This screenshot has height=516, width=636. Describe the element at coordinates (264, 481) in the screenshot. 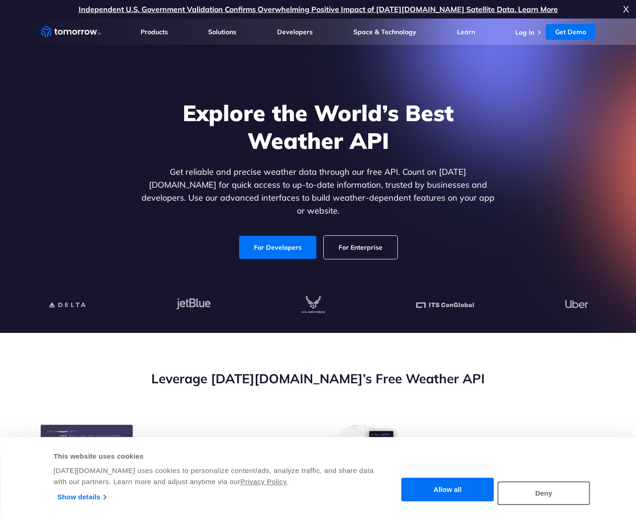

I see `a: Privacy Policy` at that location.